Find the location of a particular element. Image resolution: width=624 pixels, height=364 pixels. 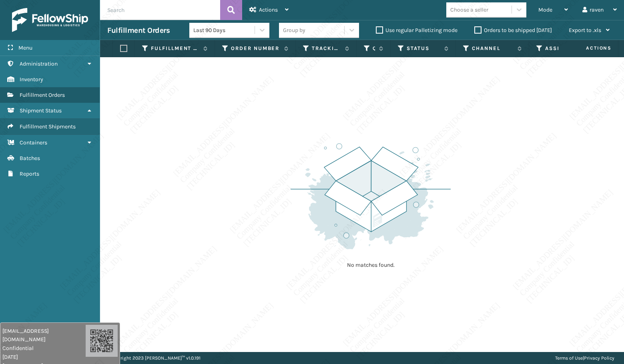

label: Assigned Carrier Service is located at coordinates (567, 49).